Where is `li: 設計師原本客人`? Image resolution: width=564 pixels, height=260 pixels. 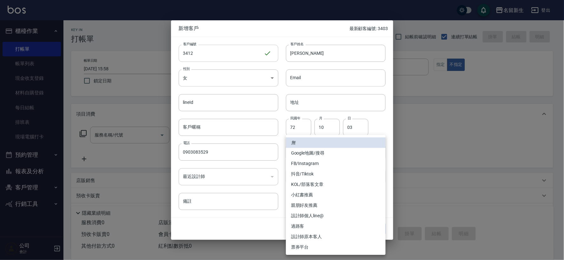 li: 設計師原本客人 is located at coordinates (336, 237).